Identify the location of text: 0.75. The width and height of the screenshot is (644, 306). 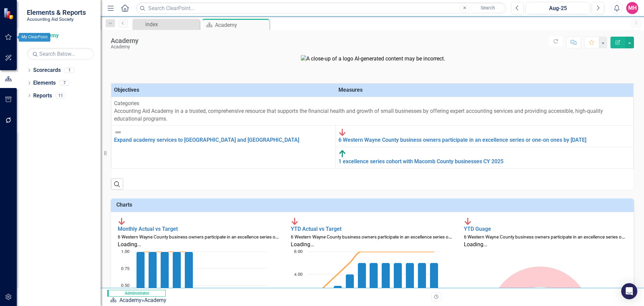
(125, 269).